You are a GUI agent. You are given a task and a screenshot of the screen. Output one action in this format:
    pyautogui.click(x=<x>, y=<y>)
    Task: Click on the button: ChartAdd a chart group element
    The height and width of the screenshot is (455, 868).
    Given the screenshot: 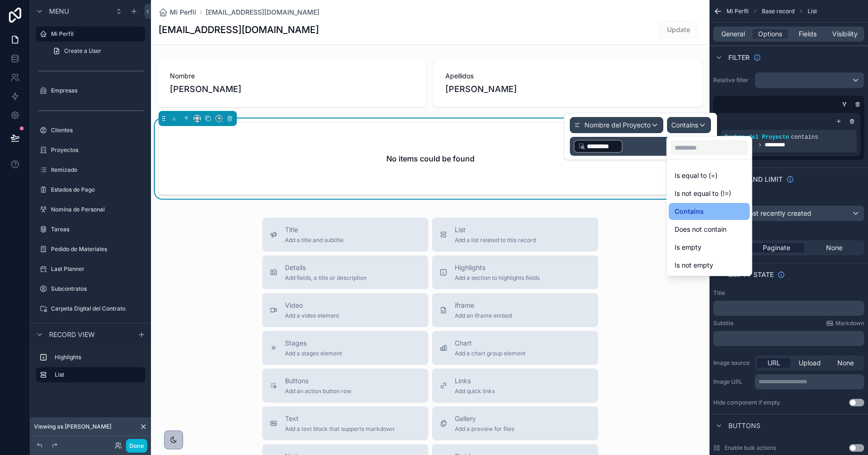 What is the action you would take?
    pyautogui.click(x=515, y=348)
    